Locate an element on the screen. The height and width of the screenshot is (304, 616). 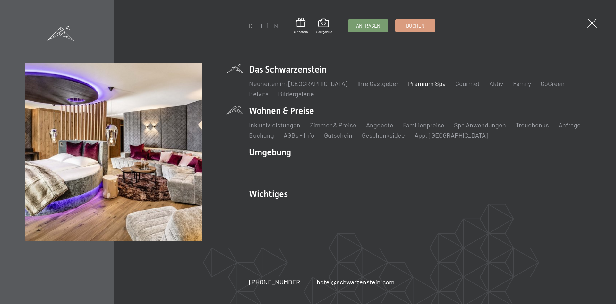
a: Buchen is located at coordinates (415, 26).